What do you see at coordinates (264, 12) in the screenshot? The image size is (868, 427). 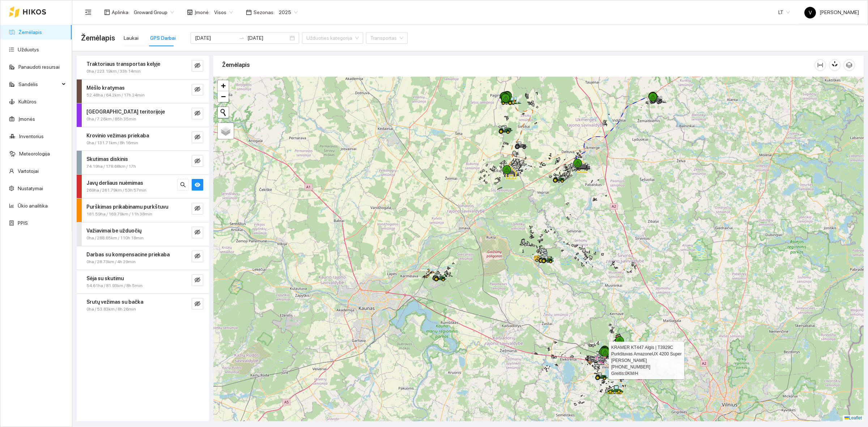 I see `span: Sezonas :` at bounding box center [264, 12].